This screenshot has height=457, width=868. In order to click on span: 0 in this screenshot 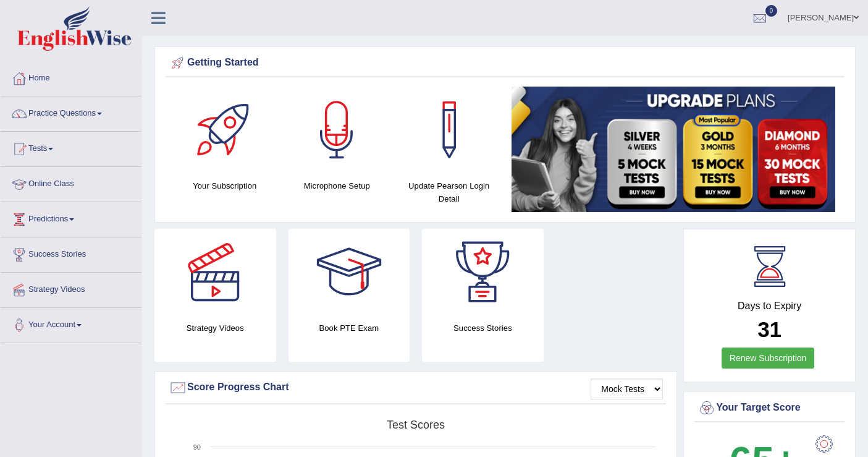, I will do `click(771, 10)`.